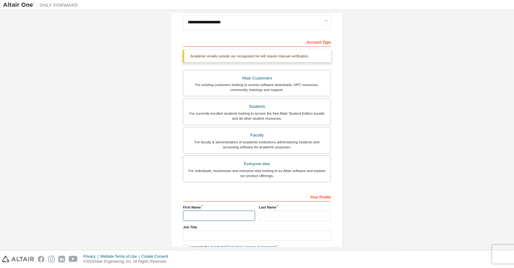 The width and height of the screenshot is (514, 268). I want to click on label: Job Title, so click(257, 227).